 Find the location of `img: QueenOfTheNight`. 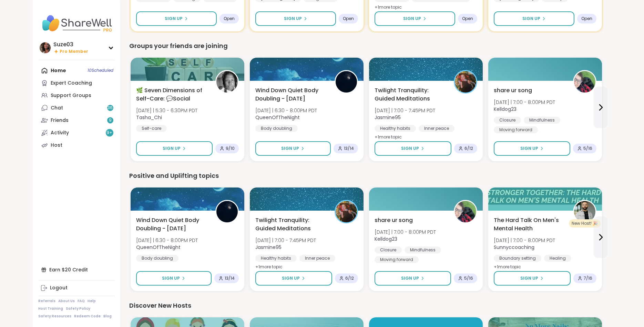

img: QueenOfTheNight is located at coordinates (227, 211).